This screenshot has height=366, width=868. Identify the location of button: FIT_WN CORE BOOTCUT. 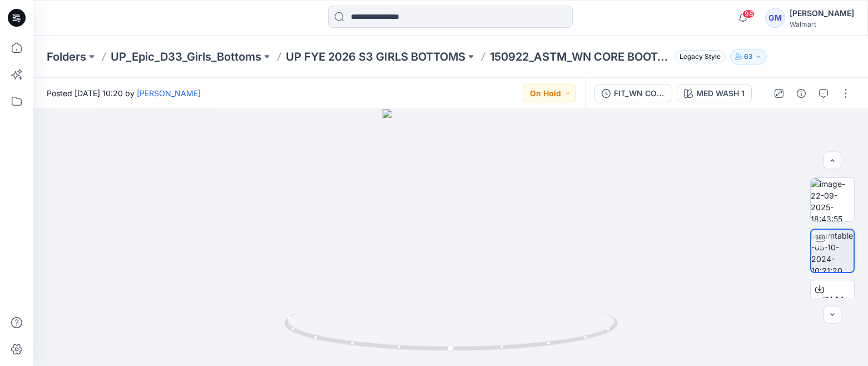
(634, 94).